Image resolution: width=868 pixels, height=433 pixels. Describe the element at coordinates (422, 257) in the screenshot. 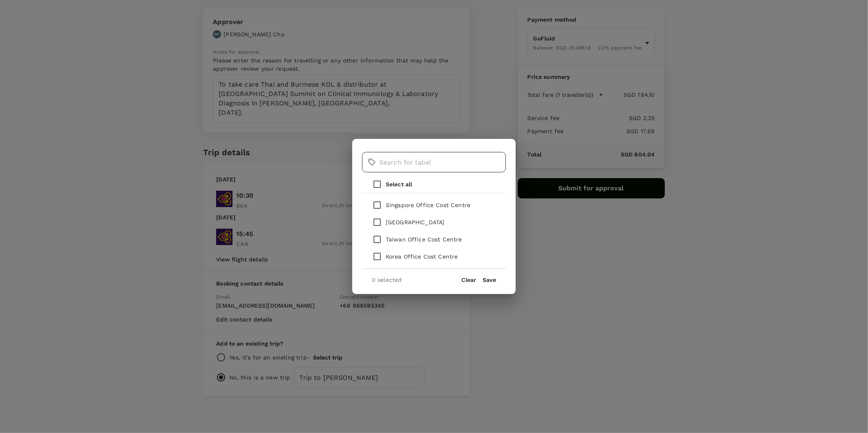

I see `p: Korea Office Cost Centre` at that location.